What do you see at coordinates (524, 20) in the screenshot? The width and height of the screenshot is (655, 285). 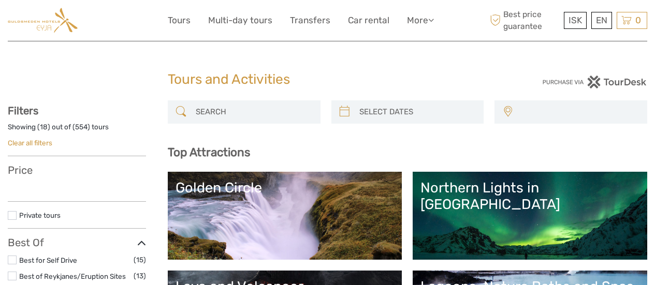 I see `span: Best price guarantee` at bounding box center [524, 20].